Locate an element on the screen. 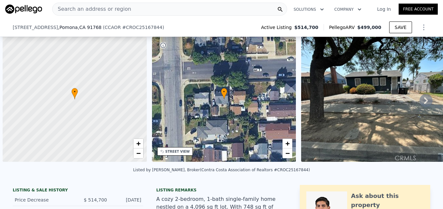 This screenshot has height=209, width=443. span: $ 514,700 is located at coordinates (95, 200).